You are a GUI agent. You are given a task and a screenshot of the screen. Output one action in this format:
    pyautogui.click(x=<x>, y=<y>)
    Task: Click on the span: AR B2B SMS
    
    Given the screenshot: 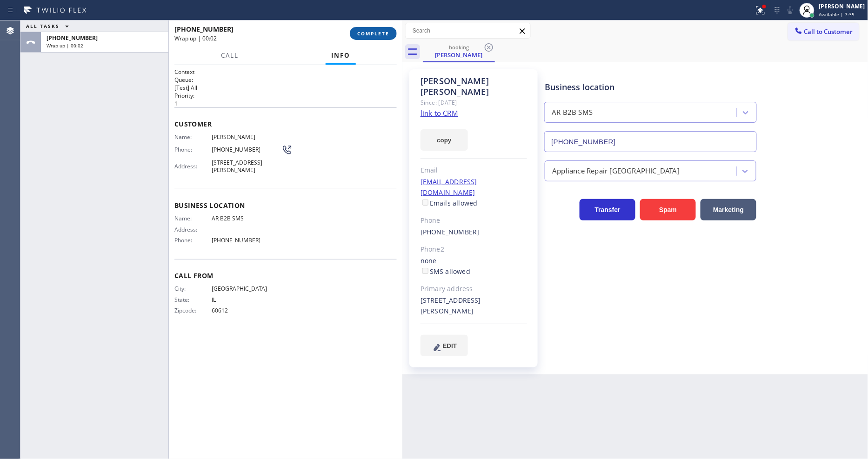 What is the action you would take?
    pyautogui.click(x=247, y=218)
    